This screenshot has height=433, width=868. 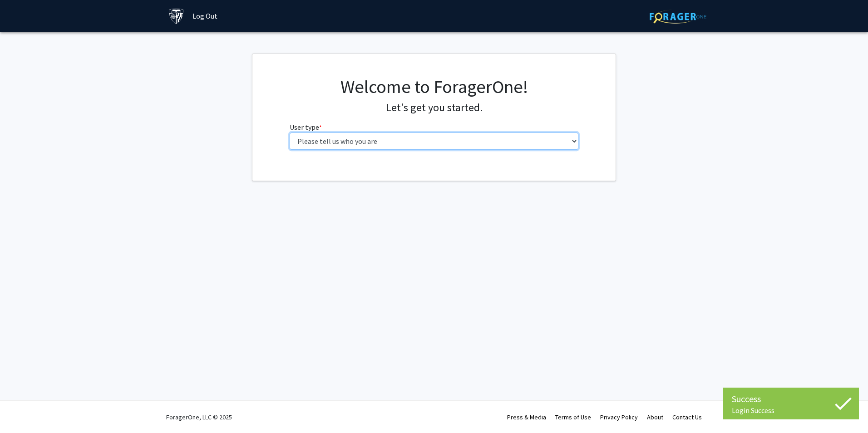 I want to click on div: Success, so click(x=792, y=400).